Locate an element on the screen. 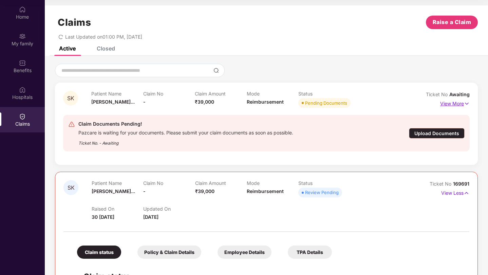 Image resolution: width=488 pixels, height=275 pixels. img: svg+xml;base64,PHN2ZyB3aWR0aD0iMjAiIGhlaWdodD0iMjAiIHZpZXdCb3g9IjAgMCAyMCAyMCIgZmlsbD0ibm9uZSIgeG... is located at coordinates (22, 36).